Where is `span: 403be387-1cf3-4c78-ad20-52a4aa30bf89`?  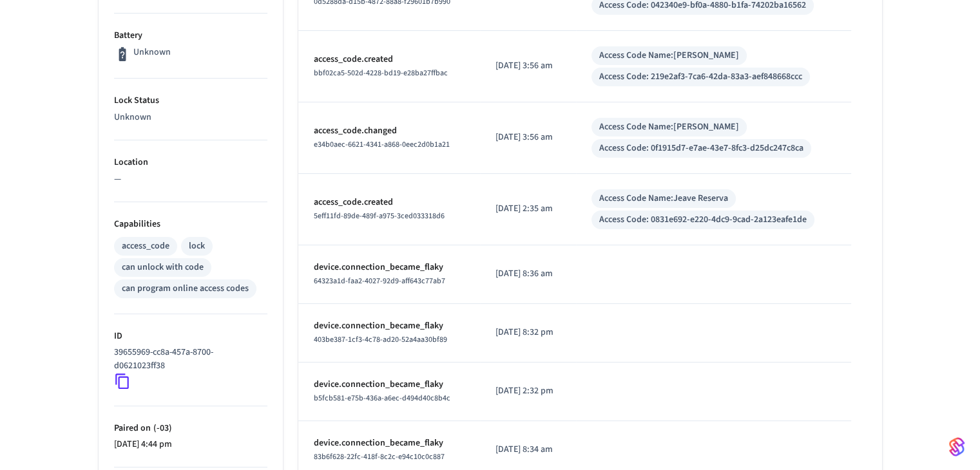 span: 403be387-1cf3-4c78-ad20-52a4aa30bf89 is located at coordinates (380, 340).